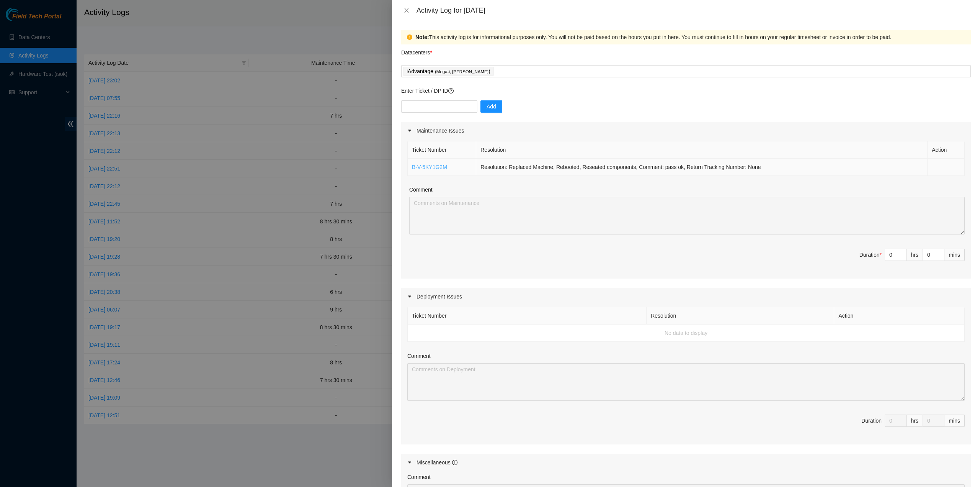 The width and height of the screenshot is (980, 487). Describe the element at coordinates (407, 10) in the screenshot. I see `span: close` at that location.